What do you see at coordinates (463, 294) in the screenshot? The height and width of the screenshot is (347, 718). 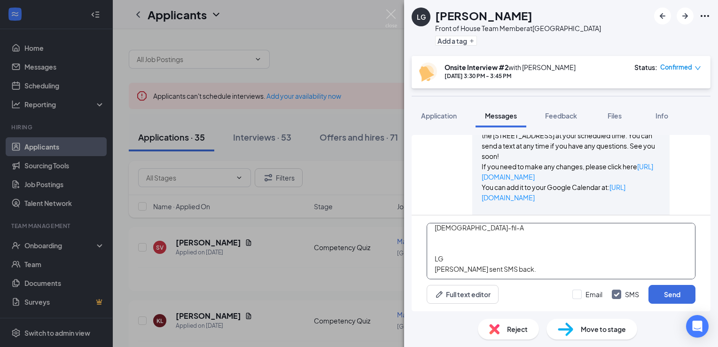 I see `button: Full text editorPen` at bounding box center [463, 294].